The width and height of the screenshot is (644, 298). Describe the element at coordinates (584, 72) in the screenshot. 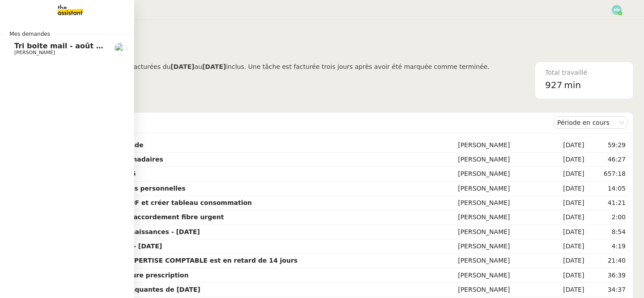

I see `div: Total travaillé` at that location.